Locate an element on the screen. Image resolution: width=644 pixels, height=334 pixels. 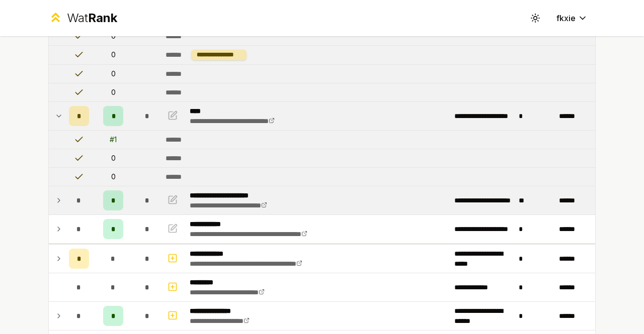
a: WatRank is located at coordinates (82, 18).